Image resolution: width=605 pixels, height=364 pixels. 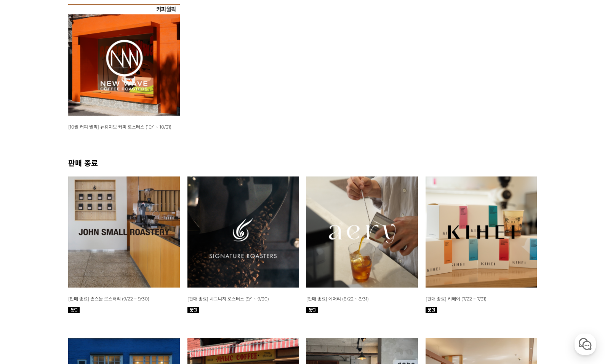 What do you see at coordinates (456, 299) in the screenshot?
I see `a: [판매 종료] 키헤이 (7/22 ~ 7/31)` at bounding box center [456, 299].